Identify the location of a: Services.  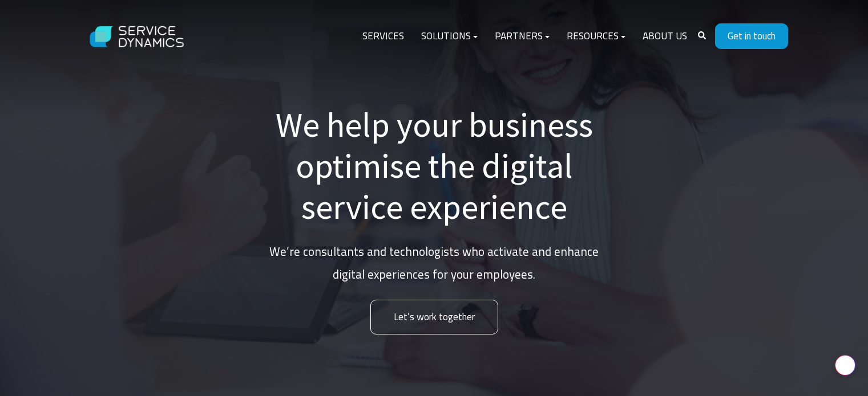
(383, 36).